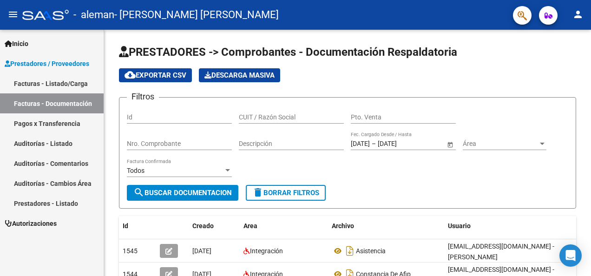 The width and height of the screenshot is (591, 276). What do you see at coordinates (288, 52) in the screenshot?
I see `span: PRESTADORES -> Comprobantes - Documentación Respaldatoria` at bounding box center [288, 52].